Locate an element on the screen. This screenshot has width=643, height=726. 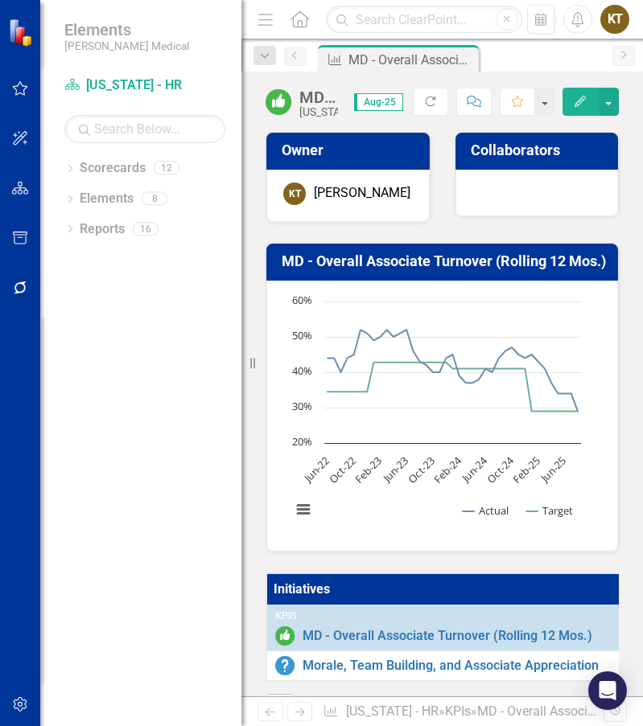
div: 12 is located at coordinates (166, 168).